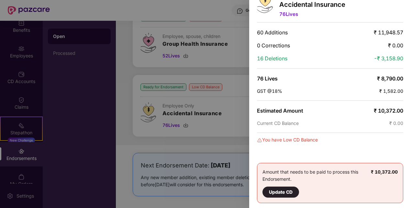 The image size is (411, 208). I want to click on span: ₹ 11,948.57, so click(389, 32).